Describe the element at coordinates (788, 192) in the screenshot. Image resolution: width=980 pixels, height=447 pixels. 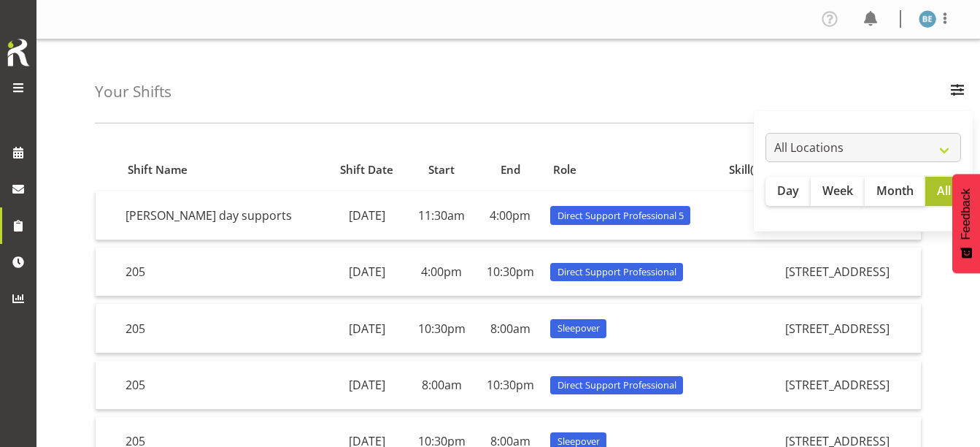
I see `button: Day` at that location.